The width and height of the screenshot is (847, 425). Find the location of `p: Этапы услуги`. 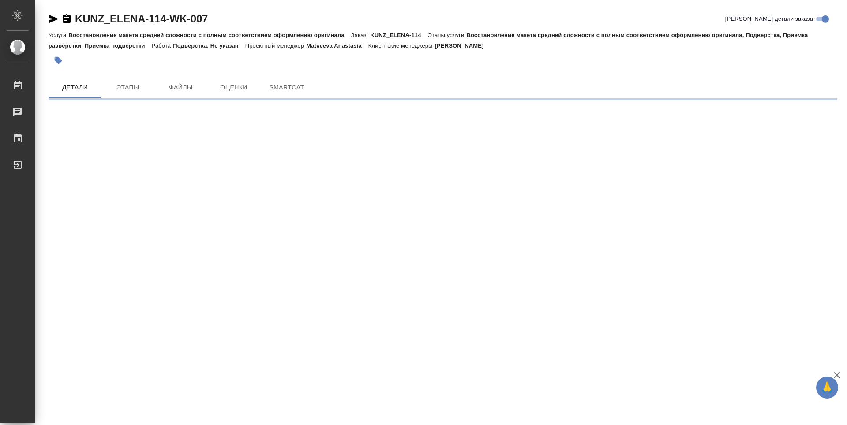

p: Этапы услуги is located at coordinates (447, 35).